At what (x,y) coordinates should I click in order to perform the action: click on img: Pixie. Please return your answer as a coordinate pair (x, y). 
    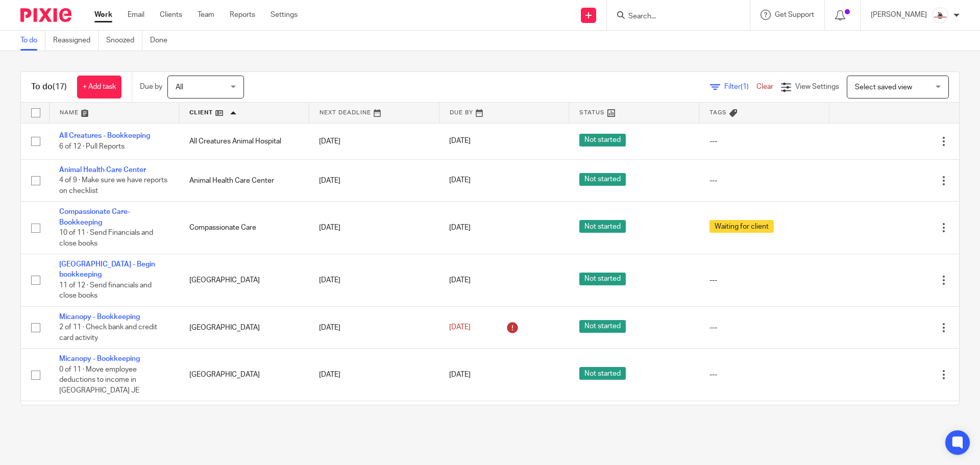
    Looking at the image, I should click on (46, 15).